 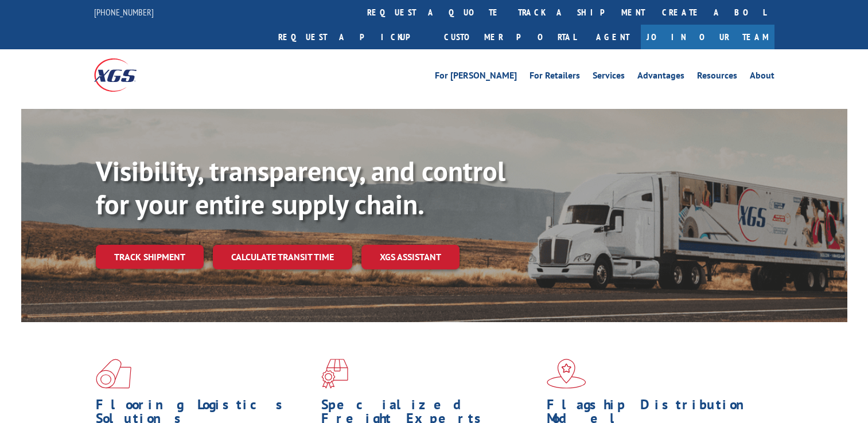 I want to click on a: About, so click(x=762, y=77).